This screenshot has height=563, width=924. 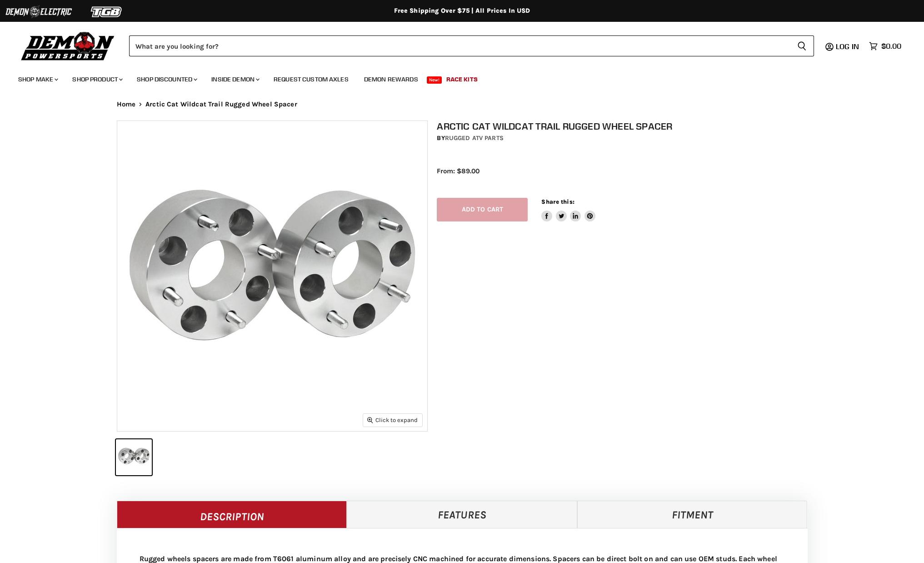 I want to click on a: Shop Discounted, so click(x=166, y=79).